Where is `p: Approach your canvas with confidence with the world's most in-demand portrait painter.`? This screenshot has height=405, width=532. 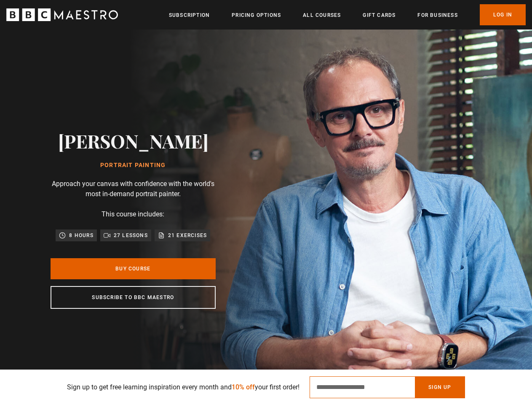 p: Approach your canvas with confidence with the world's most in-demand portrait painter. is located at coordinates (133, 189).